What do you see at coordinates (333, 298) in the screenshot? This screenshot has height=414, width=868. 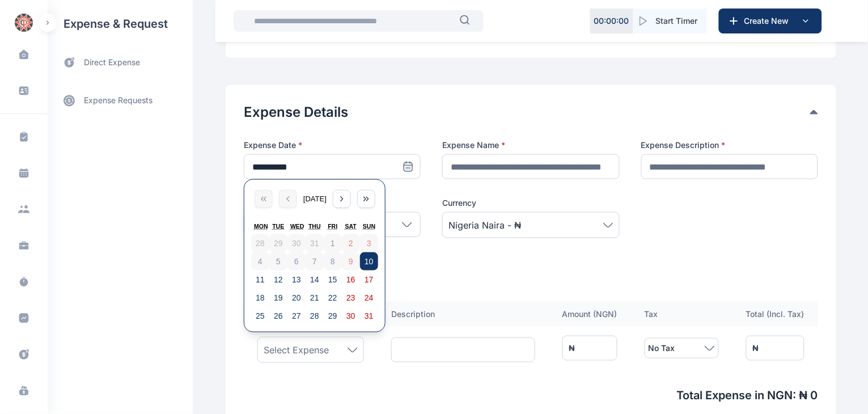 I see `button: August 22, 2025` at bounding box center [333, 298].